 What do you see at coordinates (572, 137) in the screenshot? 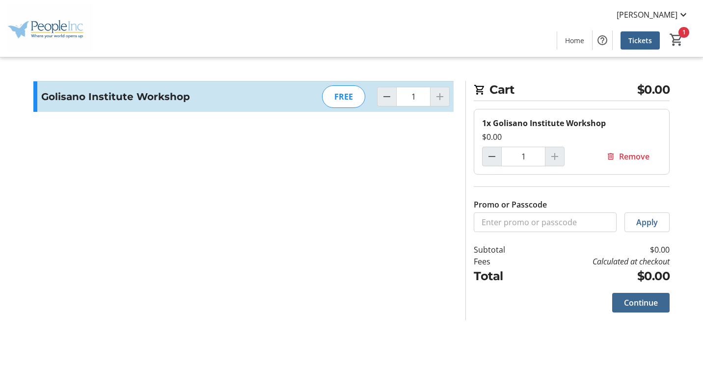
I see `div: $0.00` at bounding box center [572, 137].